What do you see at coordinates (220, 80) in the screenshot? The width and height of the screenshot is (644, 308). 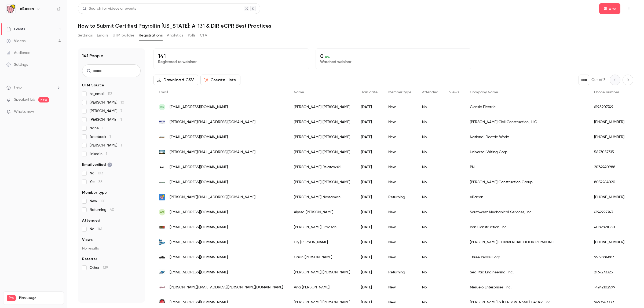 I see `button: Create Lists` at bounding box center [220, 80].